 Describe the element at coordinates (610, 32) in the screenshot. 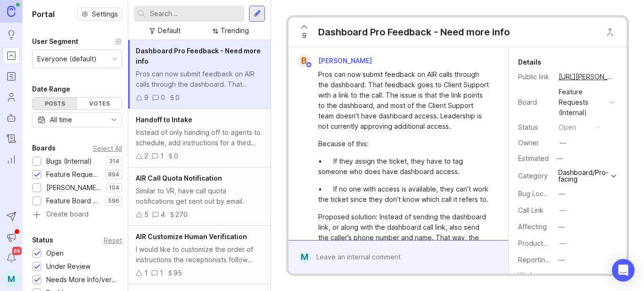

I see `button: Close button` at that location.